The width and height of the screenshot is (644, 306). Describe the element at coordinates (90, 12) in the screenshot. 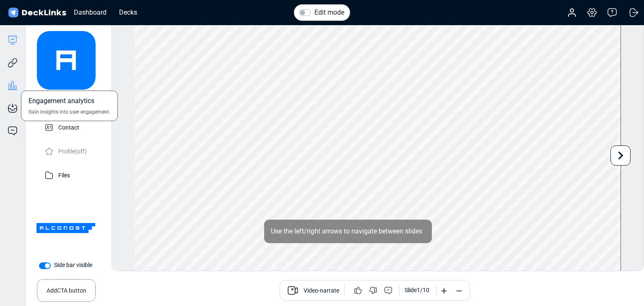

I see `div: Dashboard` at that location.